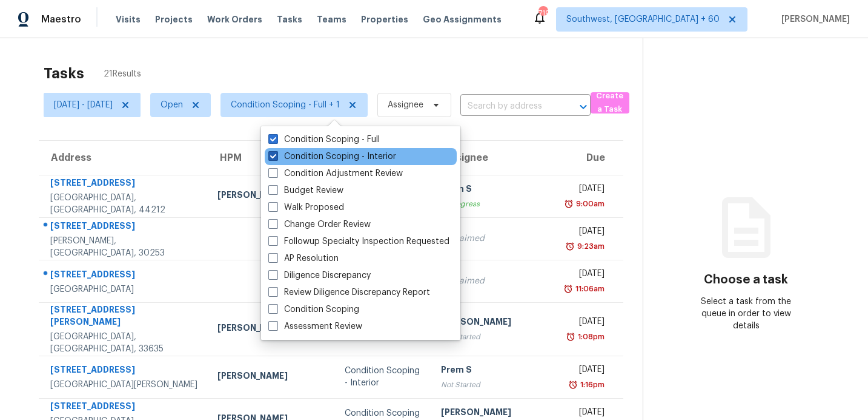 The width and height of the screenshot is (868, 420). Describe the element at coordinates (590, 204) in the screenshot. I see `div: 9:00am` at that location.